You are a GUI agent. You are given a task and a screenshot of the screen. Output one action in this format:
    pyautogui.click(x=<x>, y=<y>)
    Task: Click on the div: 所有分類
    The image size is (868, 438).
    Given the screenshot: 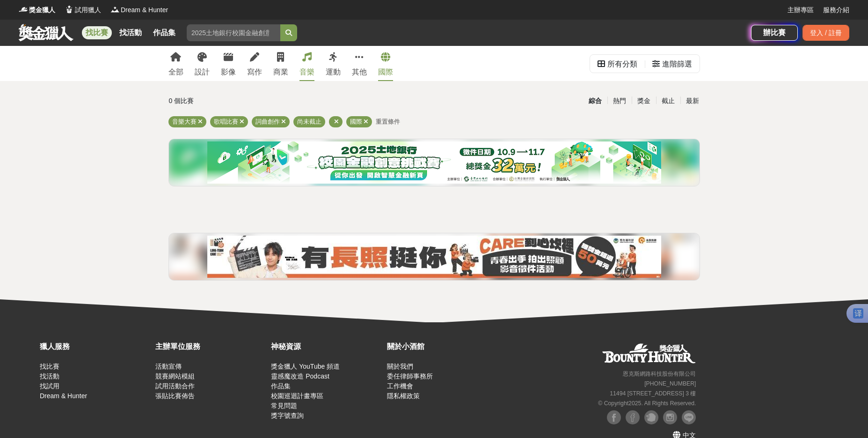 What is the action you would take?
    pyautogui.click(x=623, y=64)
    